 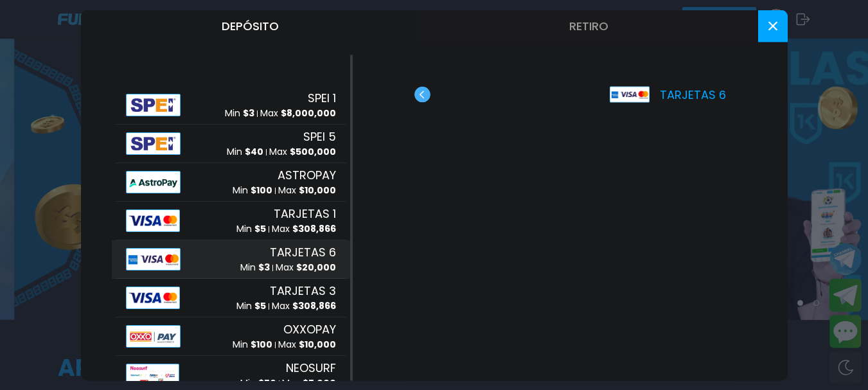 I want to click on span: TARJETAS 6, so click(x=303, y=252).